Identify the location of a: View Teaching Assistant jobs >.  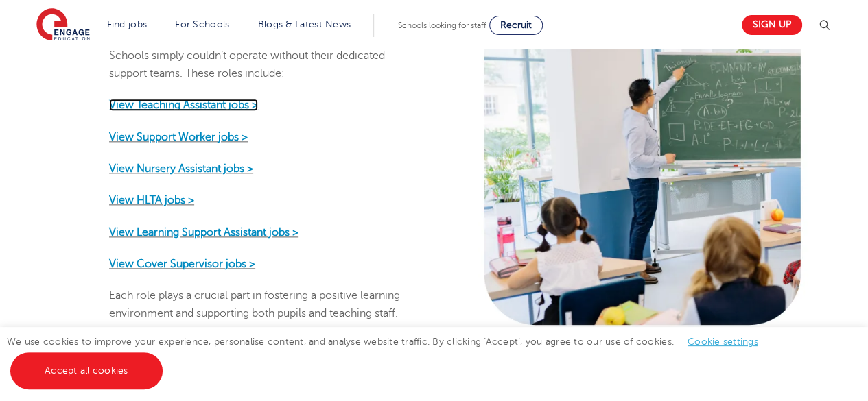
(183, 105).